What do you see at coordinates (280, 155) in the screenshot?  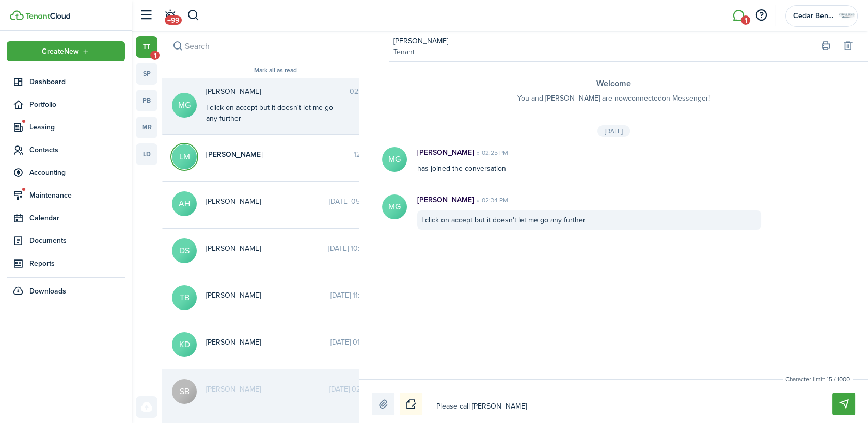 I see `span: Laura McQueen` at bounding box center [280, 155].